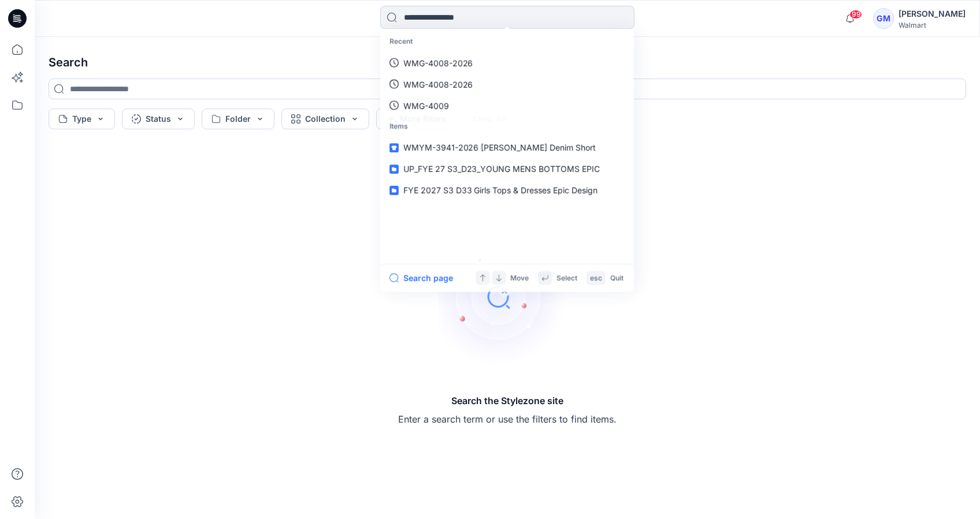 The height and width of the screenshot is (519, 980). Describe the element at coordinates (507, 190) in the screenshot. I see `a: FYE 2027 S3 D33 Girls Tops & Dresses Epic Design` at that location.